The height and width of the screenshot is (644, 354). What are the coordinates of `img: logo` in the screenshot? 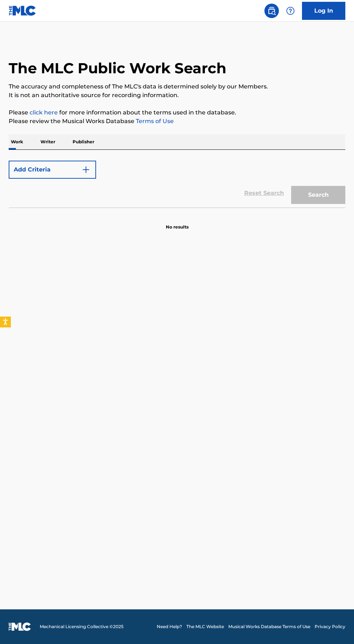 It's located at (20, 627).